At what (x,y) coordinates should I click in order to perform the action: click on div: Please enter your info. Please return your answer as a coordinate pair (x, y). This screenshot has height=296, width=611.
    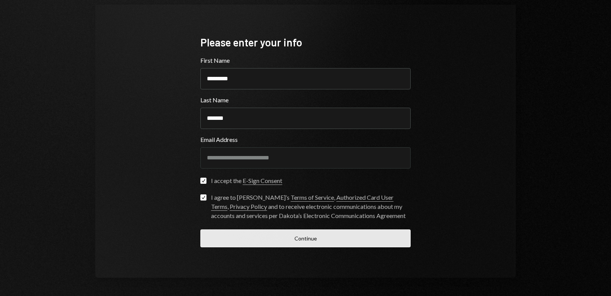
    Looking at the image, I should click on (306, 42).